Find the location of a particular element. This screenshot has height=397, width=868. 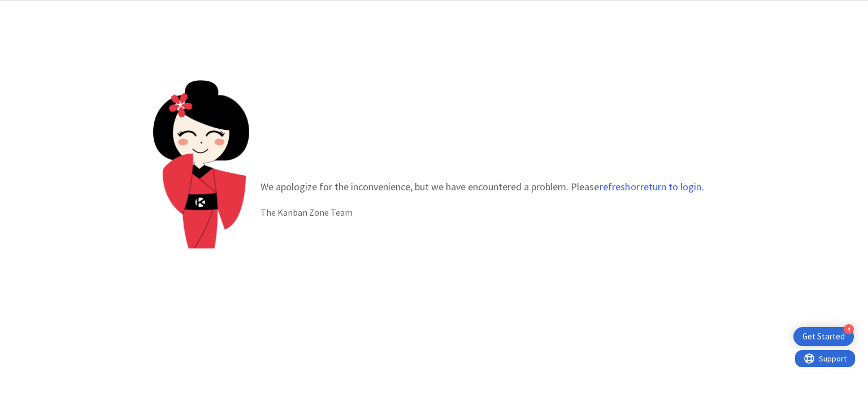

div: Get Started is located at coordinates (824, 336).